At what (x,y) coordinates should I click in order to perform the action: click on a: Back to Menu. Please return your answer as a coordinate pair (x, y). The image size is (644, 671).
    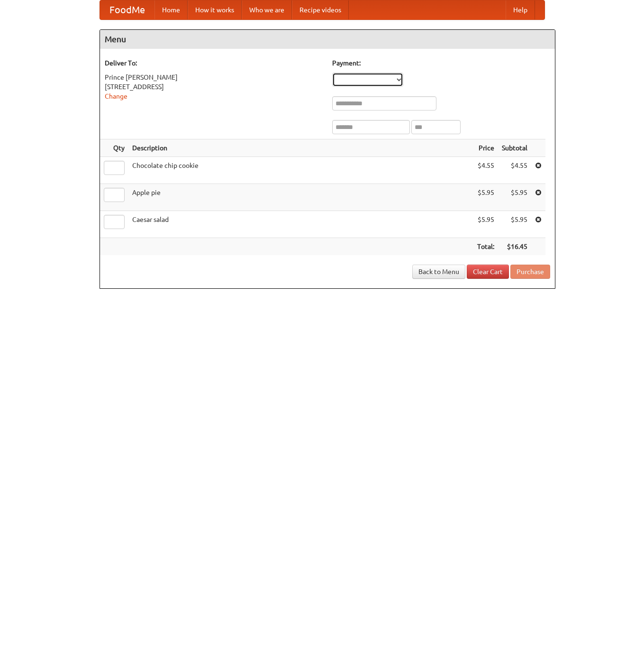
    Looking at the image, I should click on (438, 271).